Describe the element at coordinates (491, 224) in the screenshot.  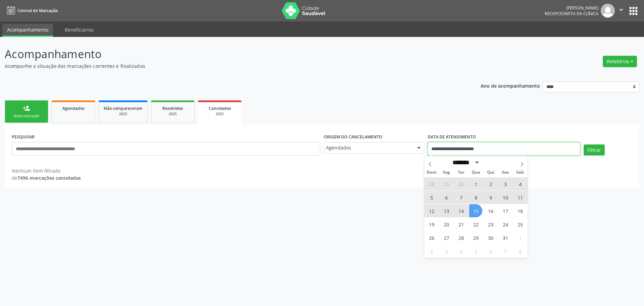
I see `span: Outubro 23, 2025` at that location.